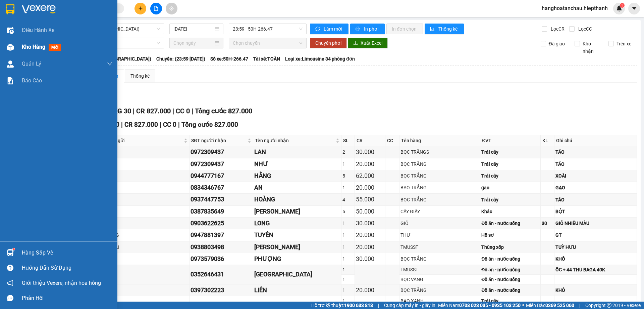 Image resolution: width=644 pixels, height=309 pixels. What do you see at coordinates (410, 305) in the screenshot?
I see `span: Cung cấp máy in - giấy in:` at bounding box center [410, 305].